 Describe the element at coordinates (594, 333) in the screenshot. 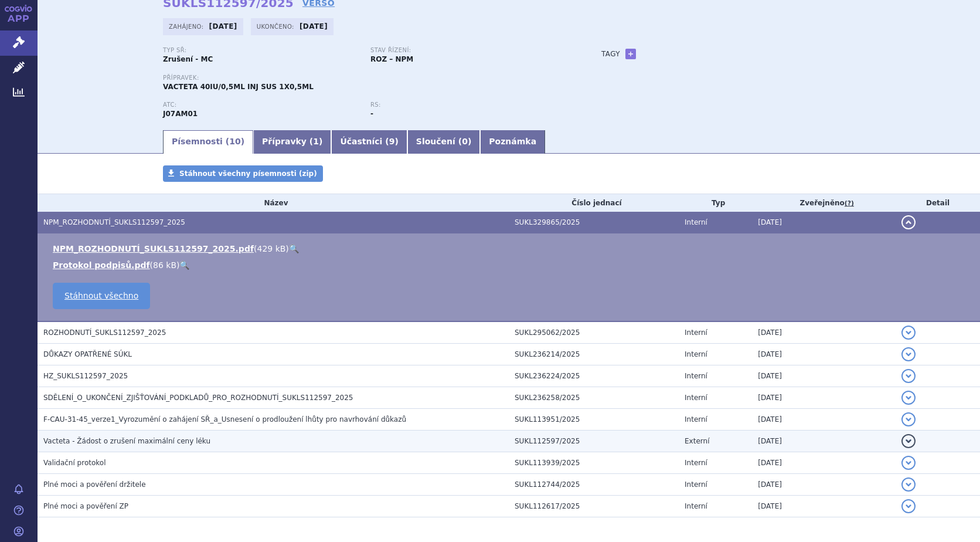

I see `td: SUKL295062/2025` at that location.